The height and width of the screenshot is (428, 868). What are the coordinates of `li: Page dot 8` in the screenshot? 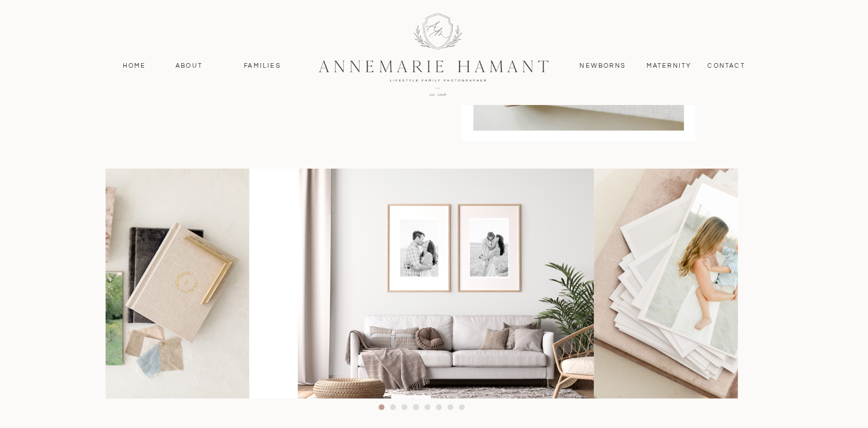 It's located at (462, 407).